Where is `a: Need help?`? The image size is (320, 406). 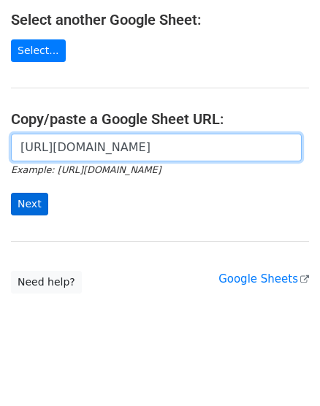 a: Need help? is located at coordinates (46, 282).